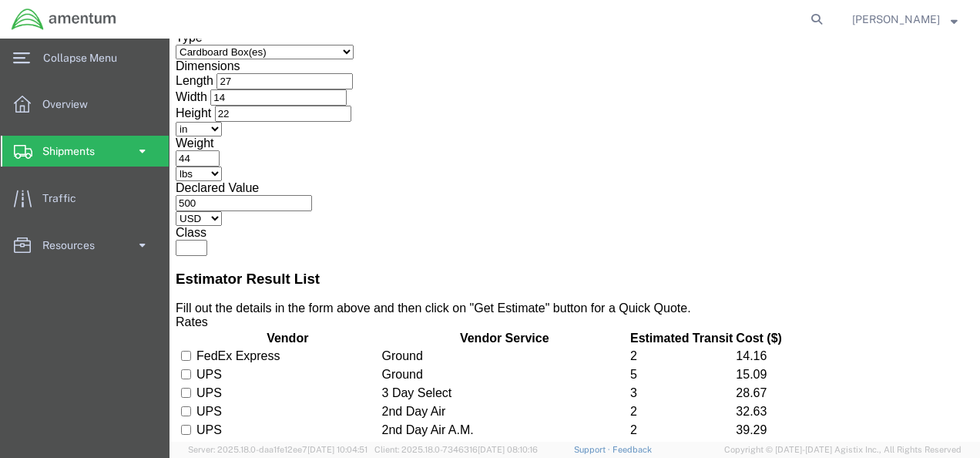 This screenshot has width=980, height=458. What do you see at coordinates (456, 449) in the screenshot?
I see `span: Client: 2025.18.0-7346316` at bounding box center [456, 449].